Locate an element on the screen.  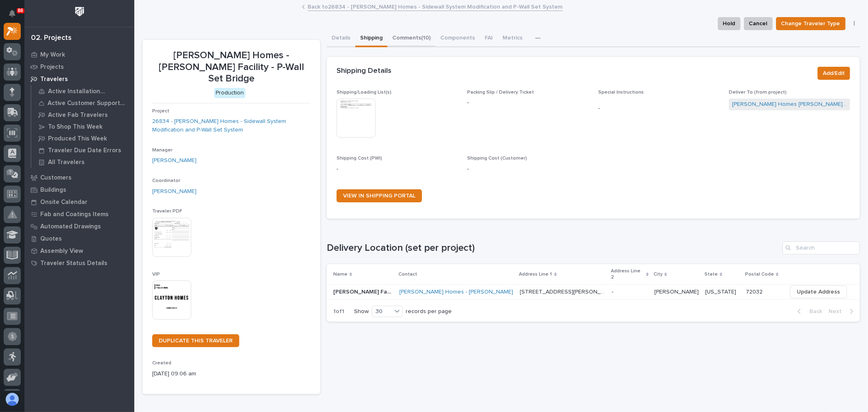
p: Postal Code is located at coordinates (760, 274).